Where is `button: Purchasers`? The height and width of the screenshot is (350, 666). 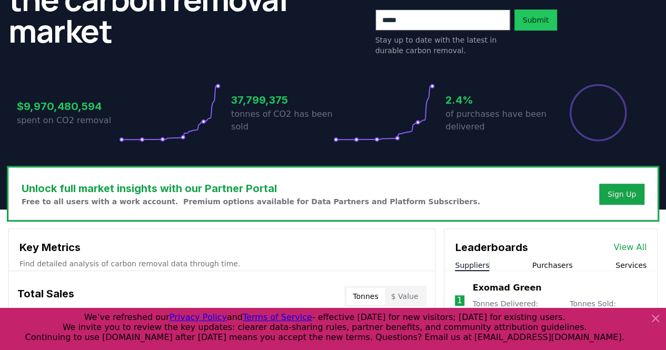
button: Purchasers is located at coordinates (552, 265).